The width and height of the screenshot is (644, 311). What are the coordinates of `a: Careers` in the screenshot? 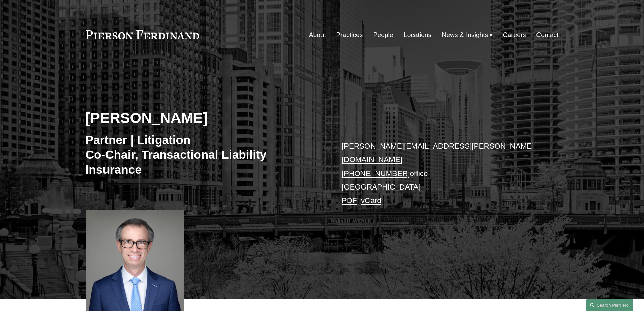 It's located at (515, 35).